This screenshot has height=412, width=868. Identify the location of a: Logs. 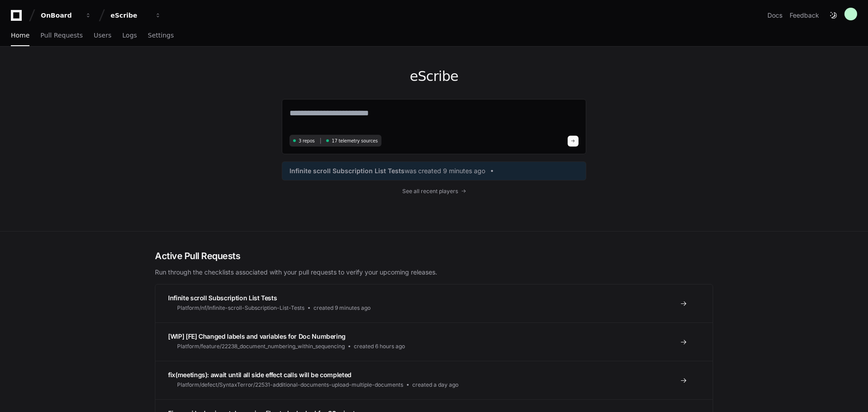
(130, 36).